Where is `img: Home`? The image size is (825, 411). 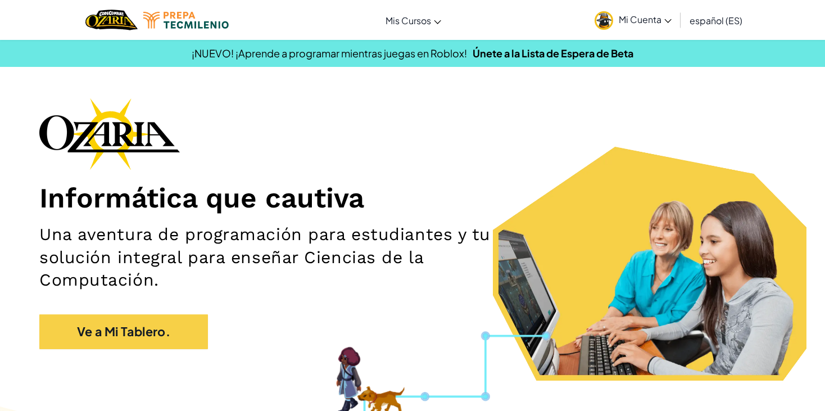
img: Home is located at coordinates (111, 20).